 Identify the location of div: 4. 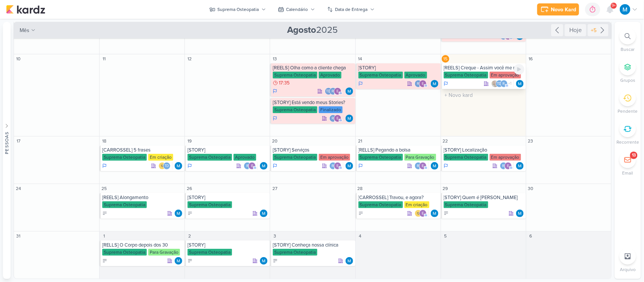
(360, 236).